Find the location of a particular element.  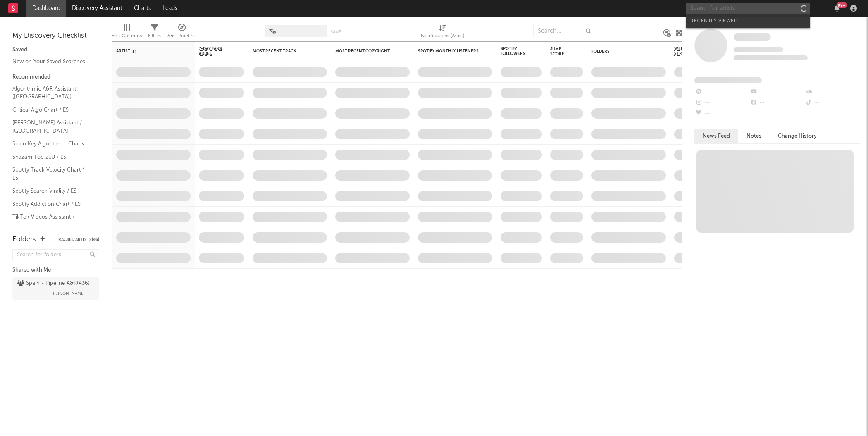

button: Filter by Folders is located at coordinates (662, 52).